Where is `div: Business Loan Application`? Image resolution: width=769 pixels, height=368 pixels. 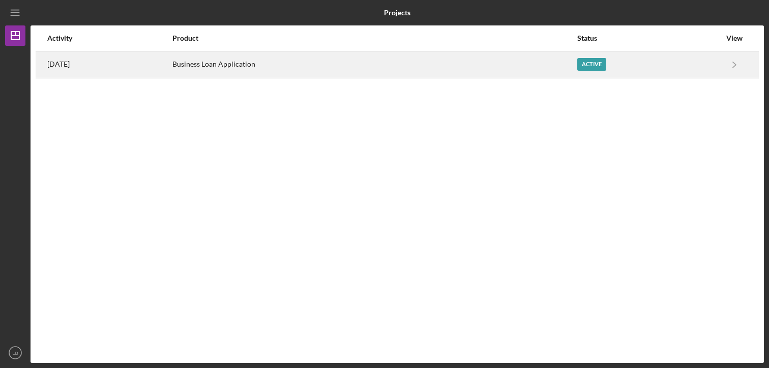
div: Business Loan Application is located at coordinates (374, 65).